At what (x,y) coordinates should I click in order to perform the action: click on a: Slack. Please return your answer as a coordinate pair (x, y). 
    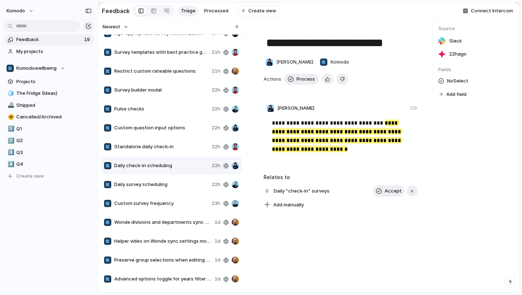
    Looking at the image, I should click on (476, 41).